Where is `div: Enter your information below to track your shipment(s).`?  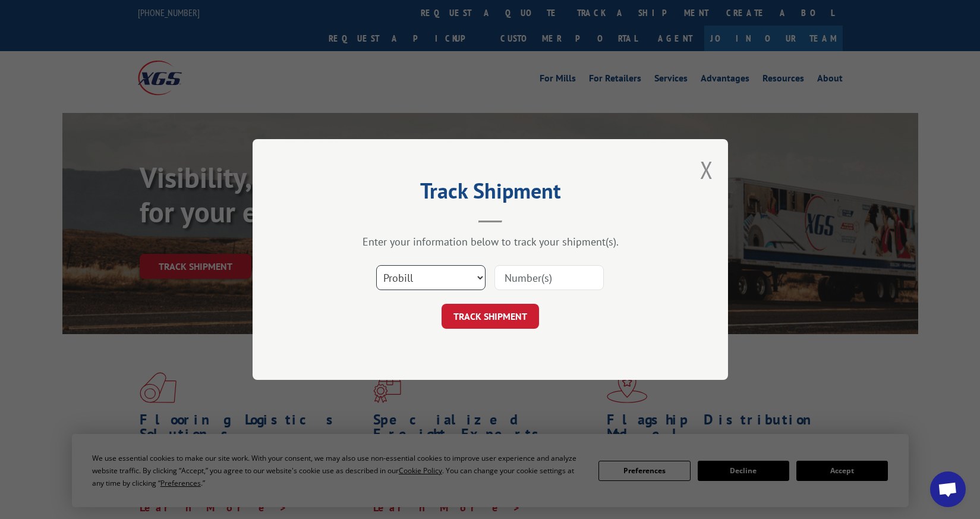
div: Enter your information below to track your shipment(s). is located at coordinates (490, 241).